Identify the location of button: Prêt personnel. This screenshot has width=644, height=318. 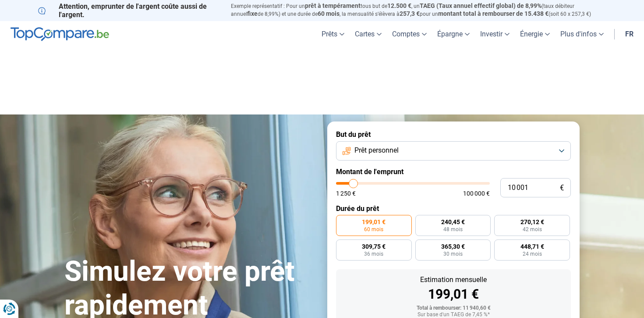
(454, 151).